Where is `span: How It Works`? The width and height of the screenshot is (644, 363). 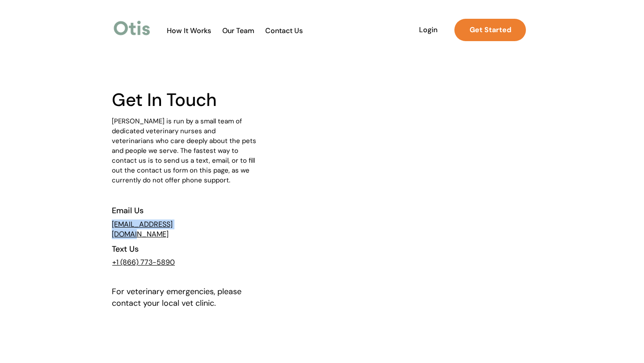
span: How It Works is located at coordinates (189, 30).